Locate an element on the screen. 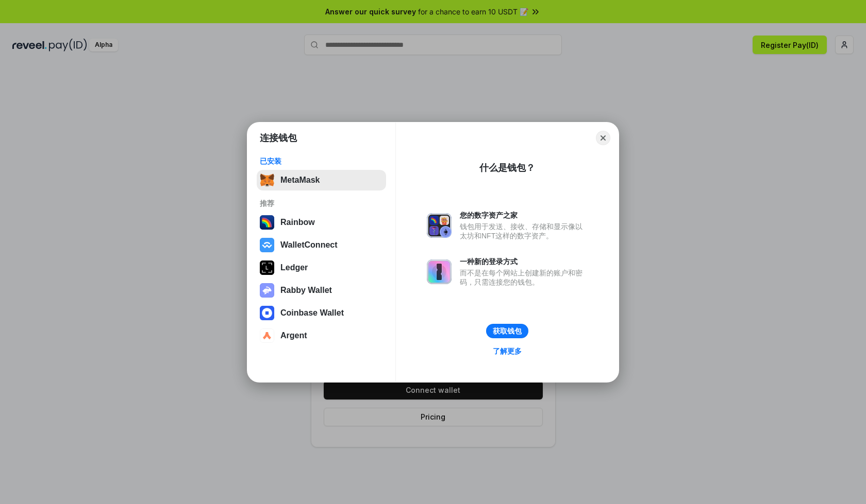  div: 钱包用于发送、接收、存储和显示像以太坊和NFT这样的数字资产。 is located at coordinates (524, 232).